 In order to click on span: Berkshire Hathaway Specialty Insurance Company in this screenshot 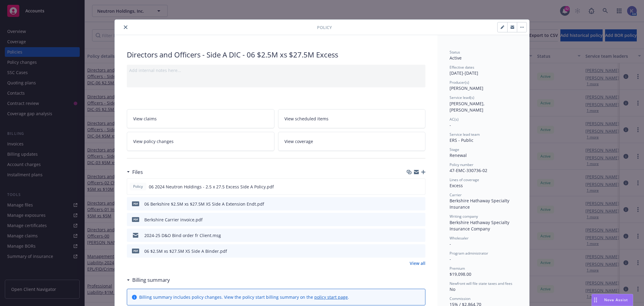, I will do `click(480, 225)`.